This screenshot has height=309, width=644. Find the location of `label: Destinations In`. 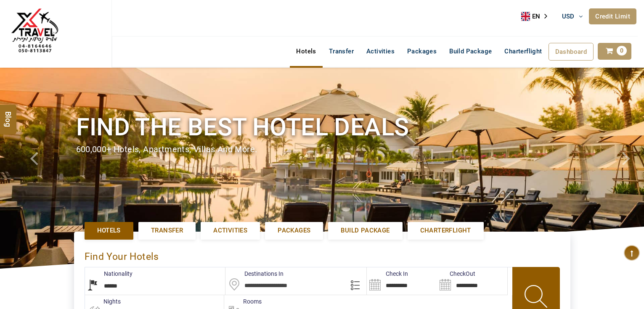

label: Destinations In is located at coordinates (255, 274).